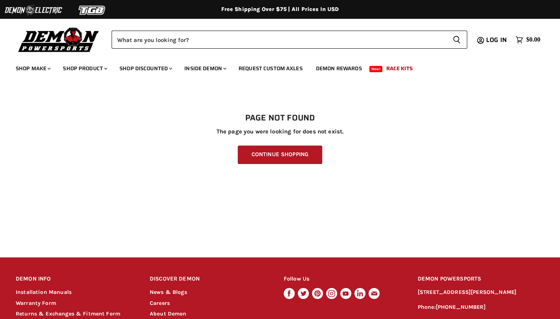  What do you see at coordinates (33, 10) in the screenshot?
I see `img: Demon Electric Logo 2` at bounding box center [33, 10].